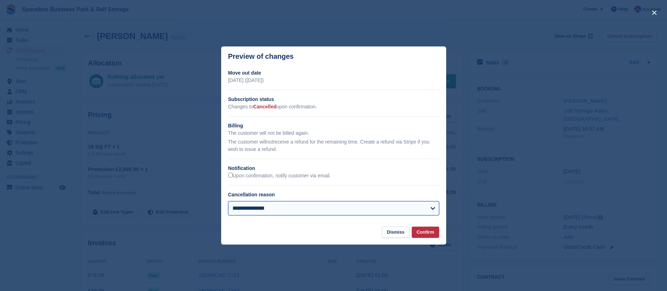 The height and width of the screenshot is (291, 667). What do you see at coordinates (396, 232) in the screenshot?
I see `button: Dismiss` at bounding box center [396, 232].